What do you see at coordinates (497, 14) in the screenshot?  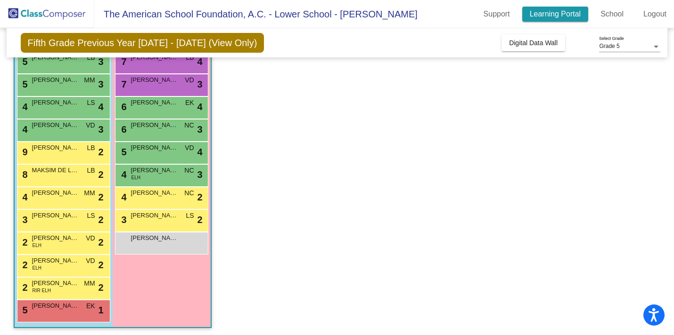 I see `a: Support` at bounding box center [497, 14].